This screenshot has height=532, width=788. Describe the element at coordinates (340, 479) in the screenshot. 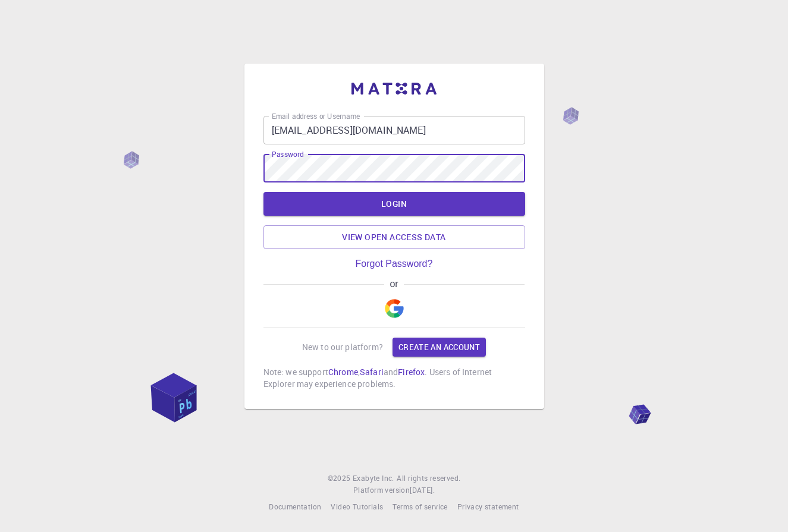

I see `span: © 2025` at that location.